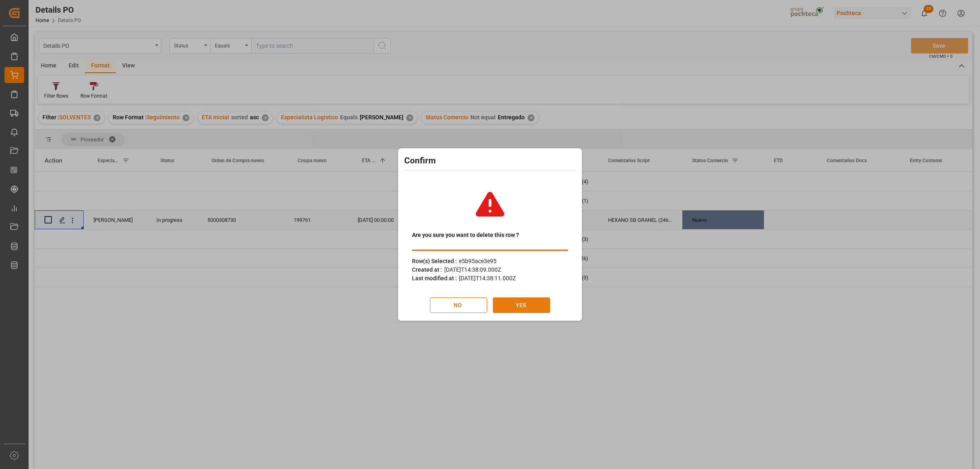 The width and height of the screenshot is (980, 469). Describe the element at coordinates (490, 161) in the screenshot. I see `h2: Confirm` at that location.